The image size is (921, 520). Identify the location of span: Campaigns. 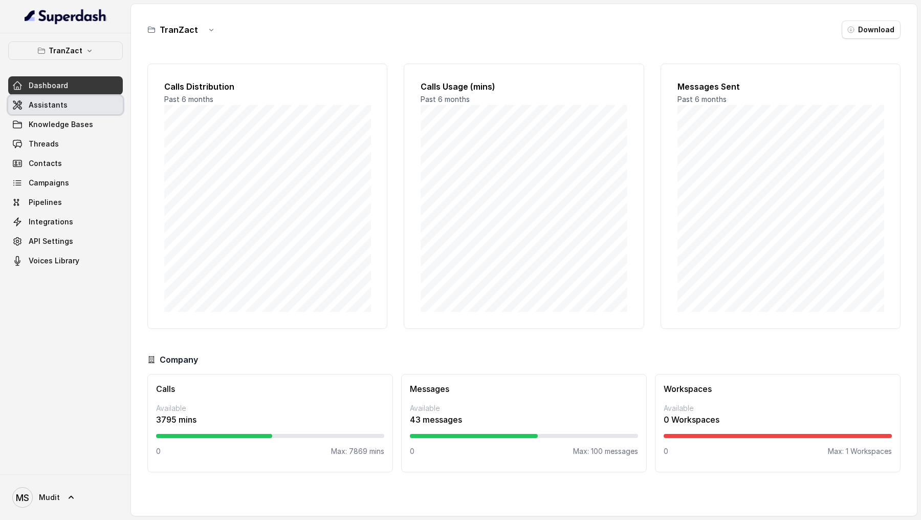
(49, 183).